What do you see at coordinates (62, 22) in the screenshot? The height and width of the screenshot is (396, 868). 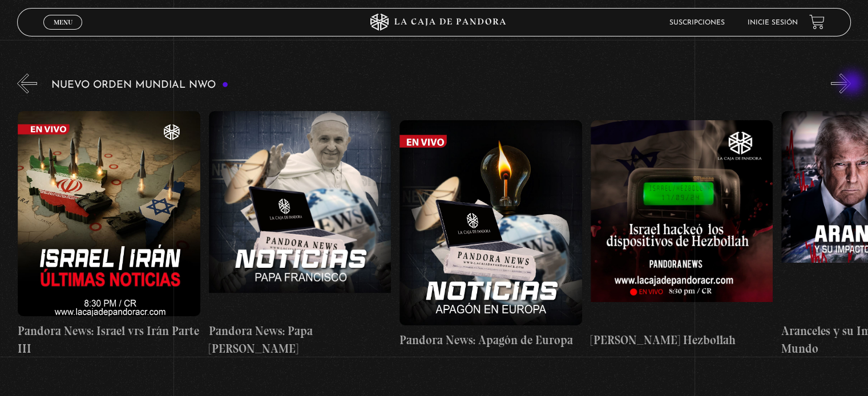 I see `span: Menu` at bounding box center [62, 22].